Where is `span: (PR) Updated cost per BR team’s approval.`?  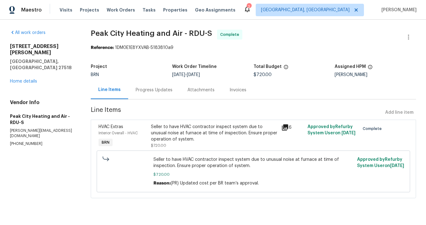
span: (PR) Updated cost per BR team’s approval. is located at coordinates (214, 183).